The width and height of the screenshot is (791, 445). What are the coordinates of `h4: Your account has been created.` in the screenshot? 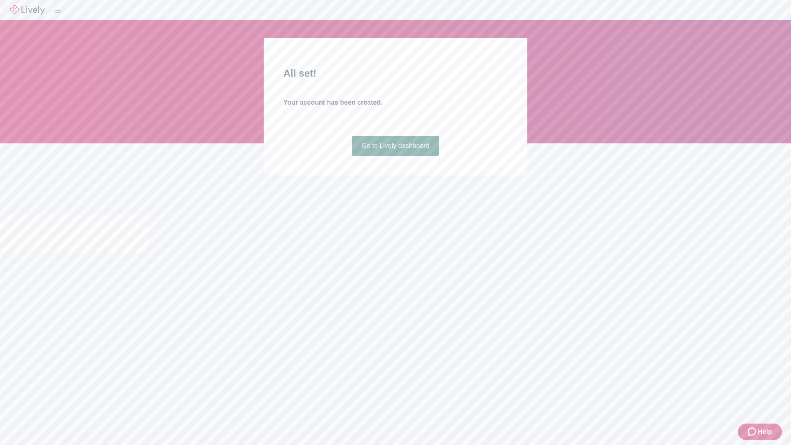 It's located at (396, 103).